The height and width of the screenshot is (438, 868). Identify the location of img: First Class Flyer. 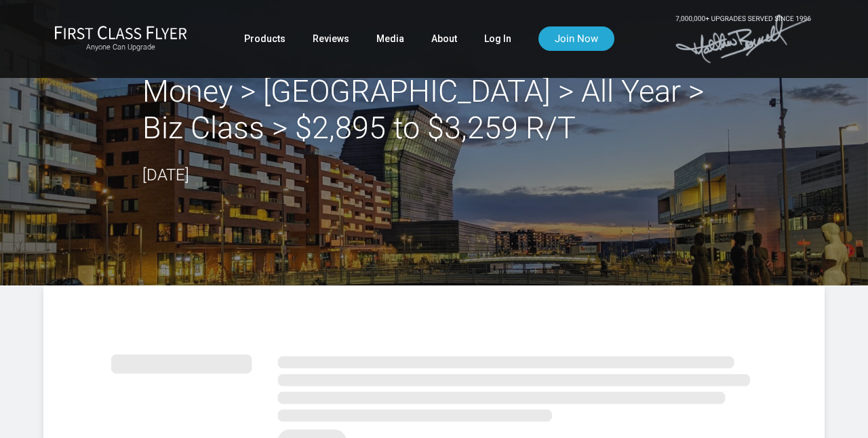
(121, 32).